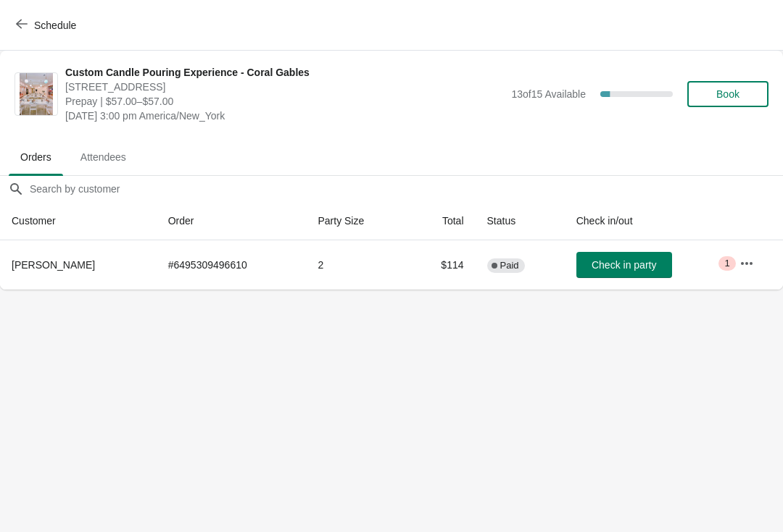  Describe the element at coordinates (624, 265) in the screenshot. I see `button: Check in party` at that location.